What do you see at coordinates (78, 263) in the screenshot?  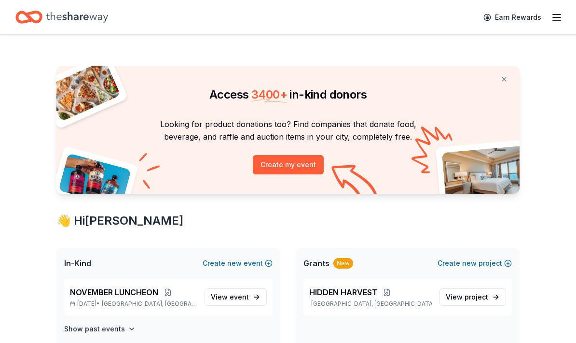 I see `span: In-Kind` at bounding box center [78, 263].